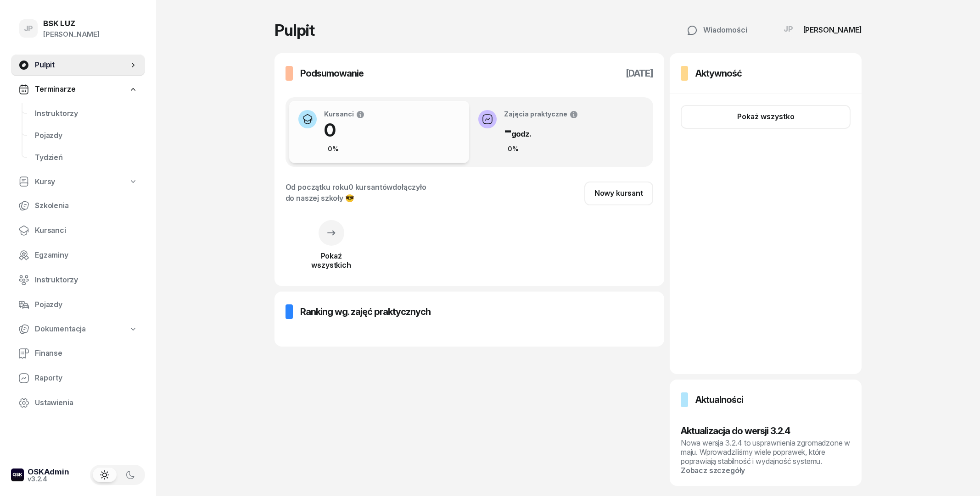  What do you see at coordinates (17, 475) in the screenshot?
I see `img: logo-xs-dark@2x.png` at bounding box center [17, 475].